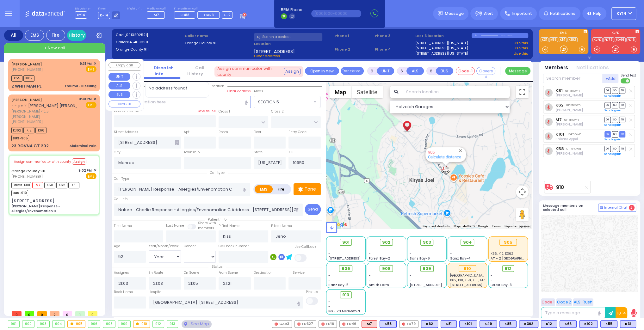  What do you see at coordinates (420, 258) in the screenshot?
I see `span: Sanz Bay-6` at bounding box center [420, 258].